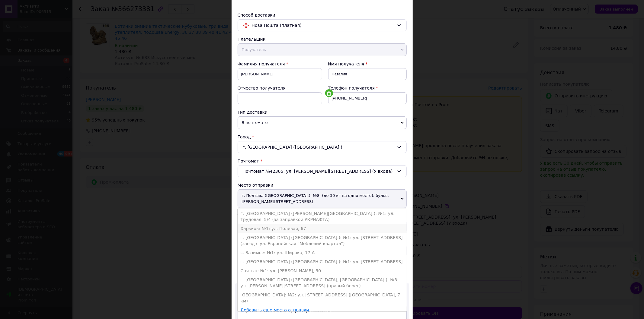 Image resolution: width=644 pixels, height=319 pixels. Describe the element at coordinates (322, 228) in the screenshot. I see `li: Харьков: №1: ул. Полевая, 67` at that location.